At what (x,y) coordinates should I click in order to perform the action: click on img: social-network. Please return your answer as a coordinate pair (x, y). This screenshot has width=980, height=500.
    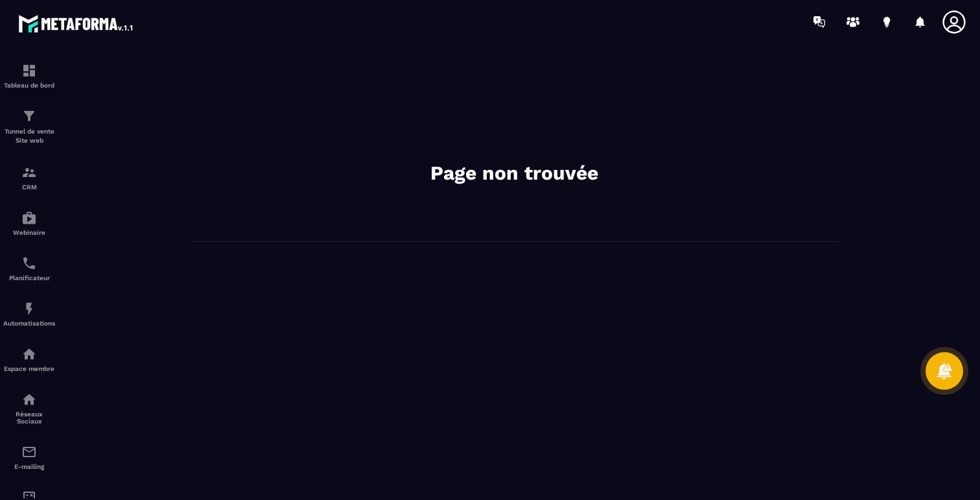
    Looking at the image, I should click on (29, 400).